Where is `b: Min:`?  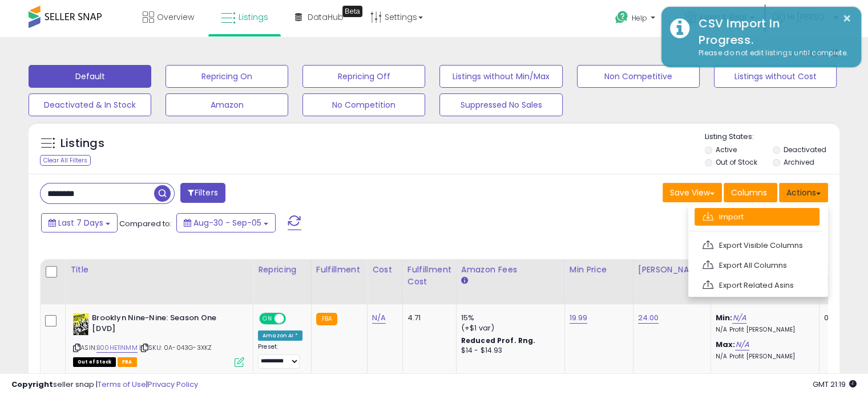 b: Min: is located at coordinates (724, 318).